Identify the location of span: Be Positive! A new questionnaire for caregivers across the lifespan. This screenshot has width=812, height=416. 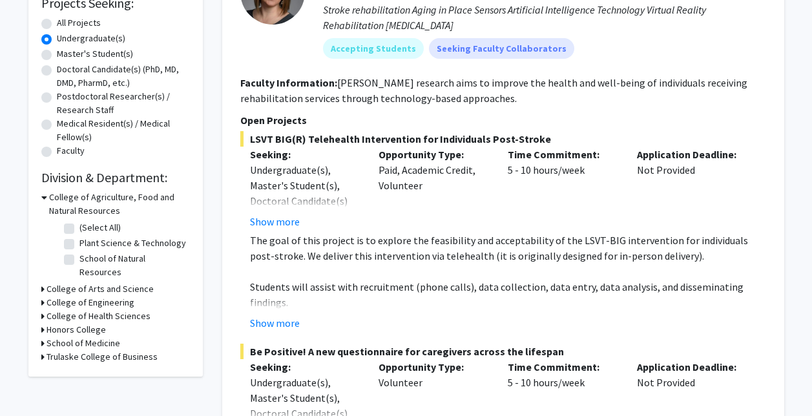
(503, 352).